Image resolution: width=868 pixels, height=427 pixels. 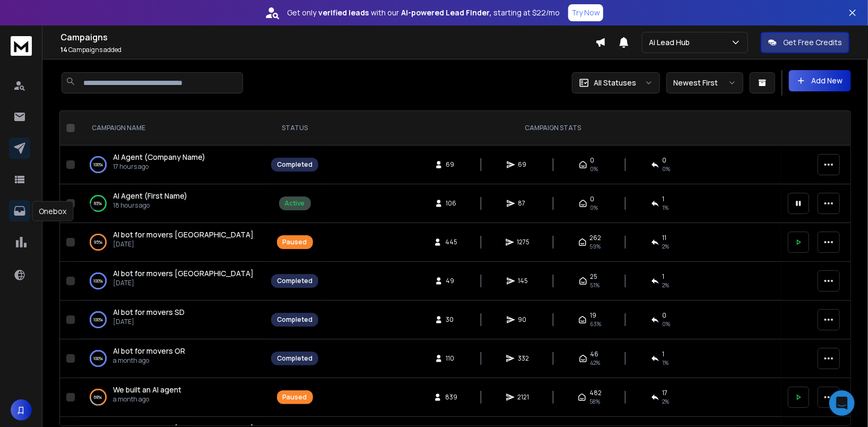 What do you see at coordinates (98, 242) in the screenshot?
I see `p: 95 %` at bounding box center [98, 242].